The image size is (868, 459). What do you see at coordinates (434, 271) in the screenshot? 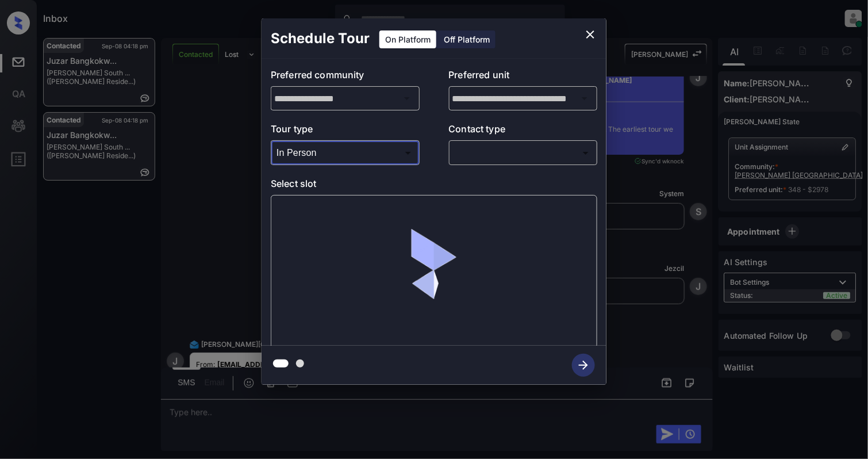
I see `img: loaderv1.7921fd1ed0a854f04152.gif` at bounding box center [434, 271].